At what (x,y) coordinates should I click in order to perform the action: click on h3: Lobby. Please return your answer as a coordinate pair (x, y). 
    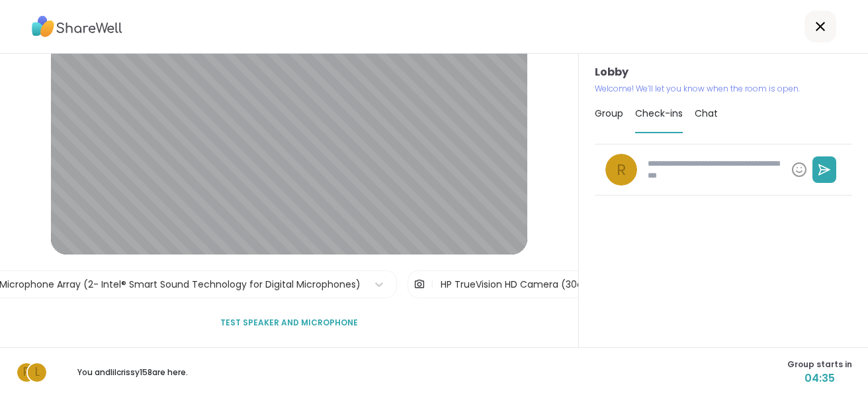
    Looking at the image, I should click on (723, 72).